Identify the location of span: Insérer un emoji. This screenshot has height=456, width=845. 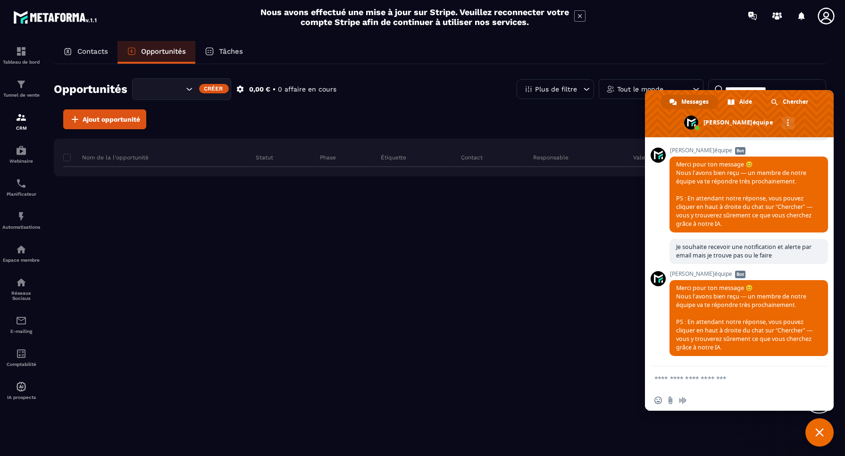
(658, 401).